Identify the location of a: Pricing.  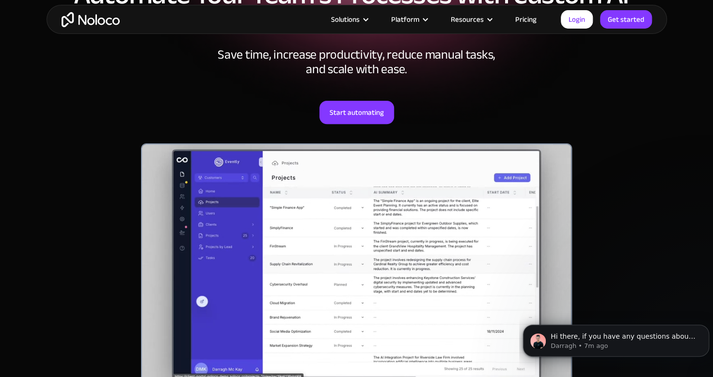
(526, 19).